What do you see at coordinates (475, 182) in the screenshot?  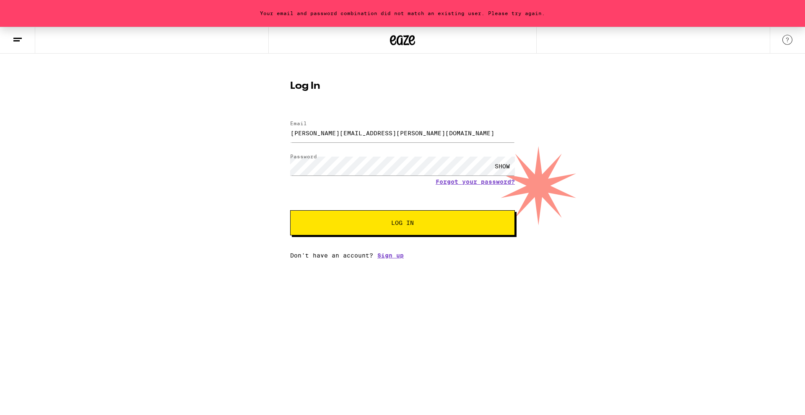 I see `a: Forgot your password?` at bounding box center [475, 182].